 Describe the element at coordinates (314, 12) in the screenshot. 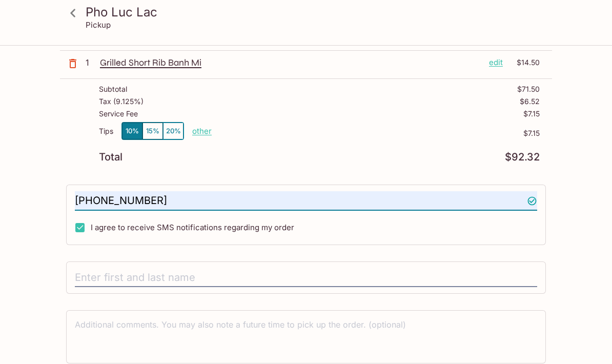

I see `h3: Pho Luc Lac` at that location.